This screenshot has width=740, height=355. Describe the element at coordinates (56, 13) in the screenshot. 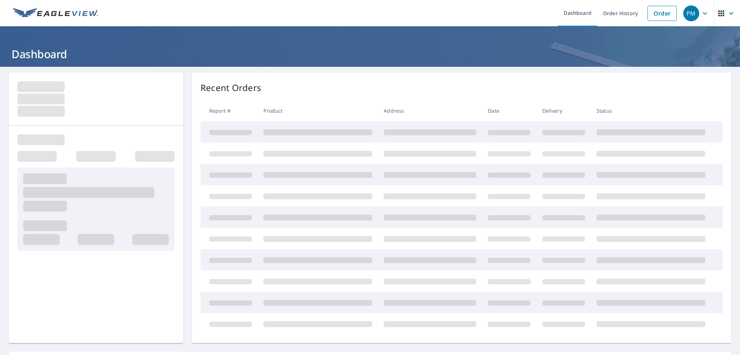

I see `img: EV Logo` at that location.